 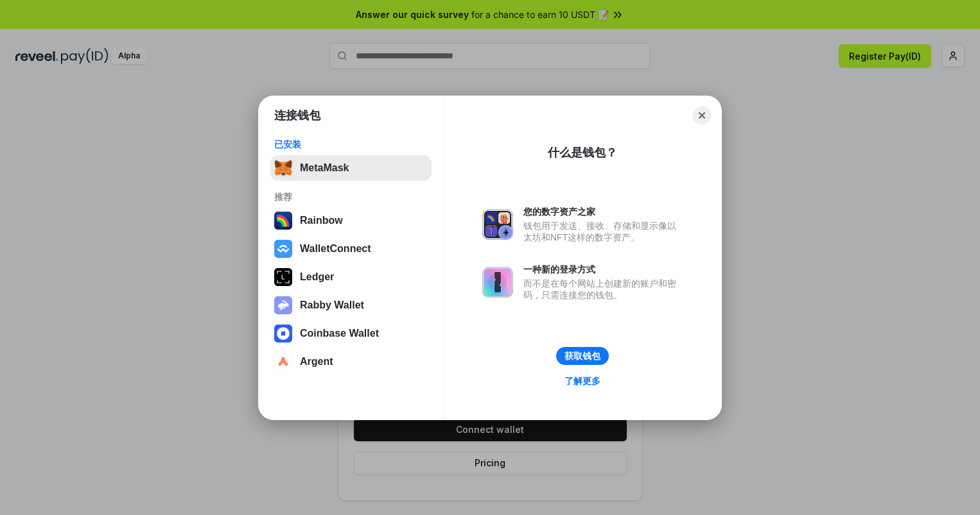 What do you see at coordinates (603, 289) in the screenshot?
I see `div: 而不是在每个网站上创建新的账户和密码，只需连接您的钱包。` at bounding box center [603, 289].